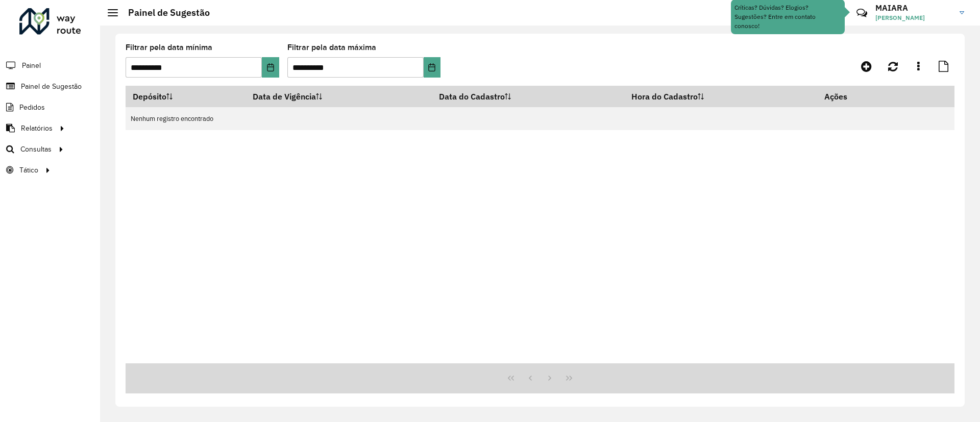 This screenshot has width=980, height=422. What do you see at coordinates (528, 96) in the screenshot?
I see `th: Data do Cadastro` at bounding box center [528, 96].